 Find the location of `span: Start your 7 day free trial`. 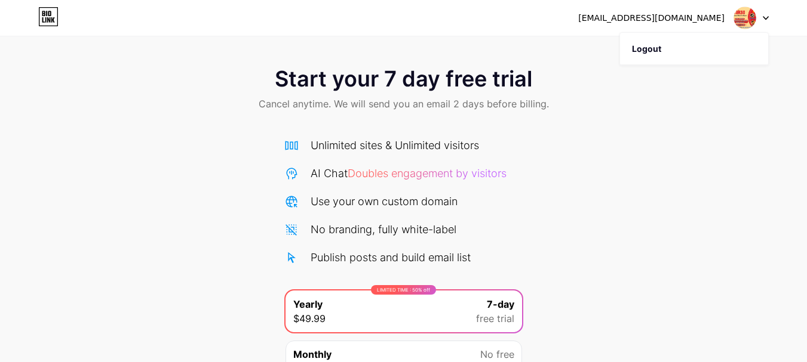

span: Start your 7 day free trial is located at coordinates (403, 79).